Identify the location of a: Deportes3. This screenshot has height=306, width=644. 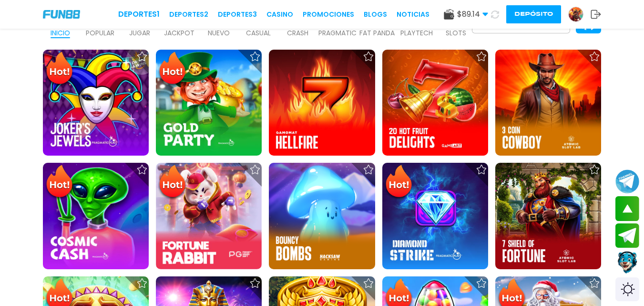
(237, 15).